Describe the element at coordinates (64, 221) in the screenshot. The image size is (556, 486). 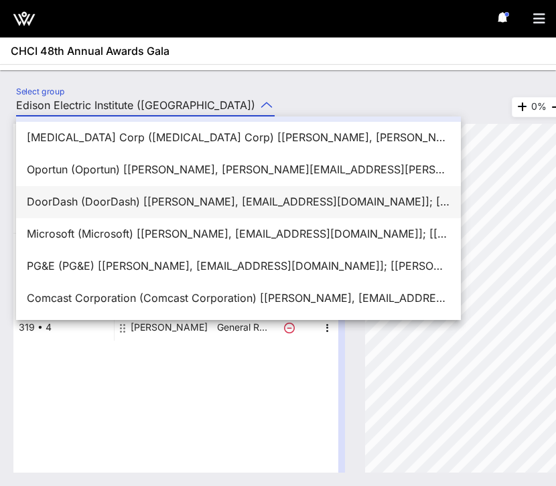
I see `span: Table, Seat` at that location.